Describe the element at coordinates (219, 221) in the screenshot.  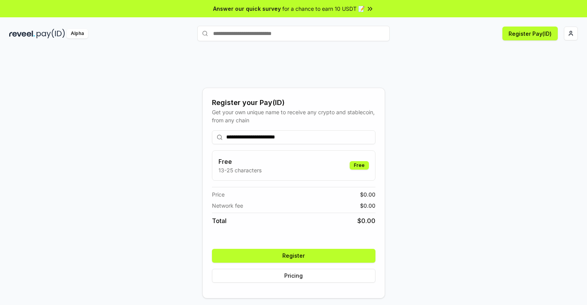
I see `span: Total` at that location.